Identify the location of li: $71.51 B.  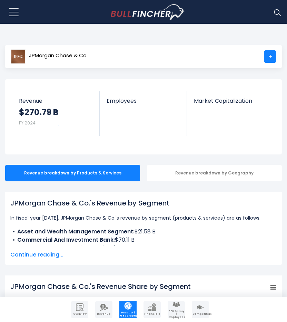
(143, 248).